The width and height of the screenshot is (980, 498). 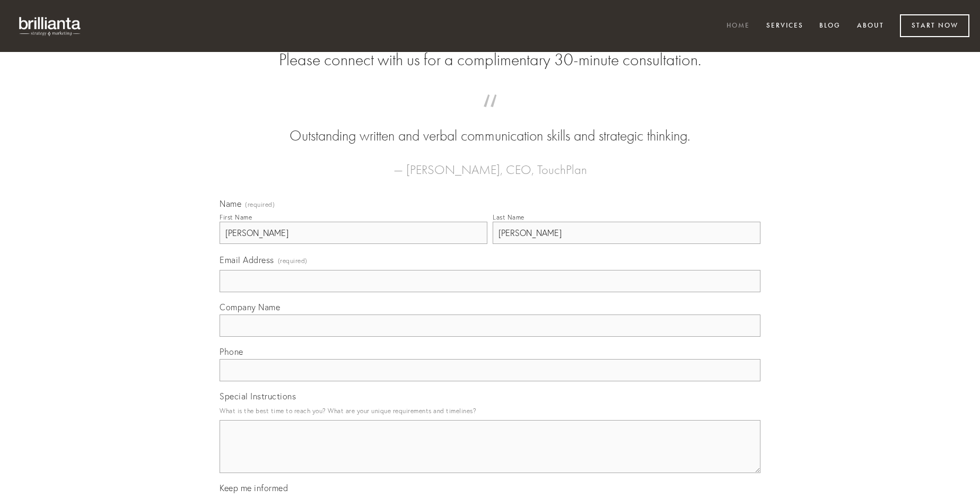 I want to click on span: Keep me informed, so click(x=254, y=488).